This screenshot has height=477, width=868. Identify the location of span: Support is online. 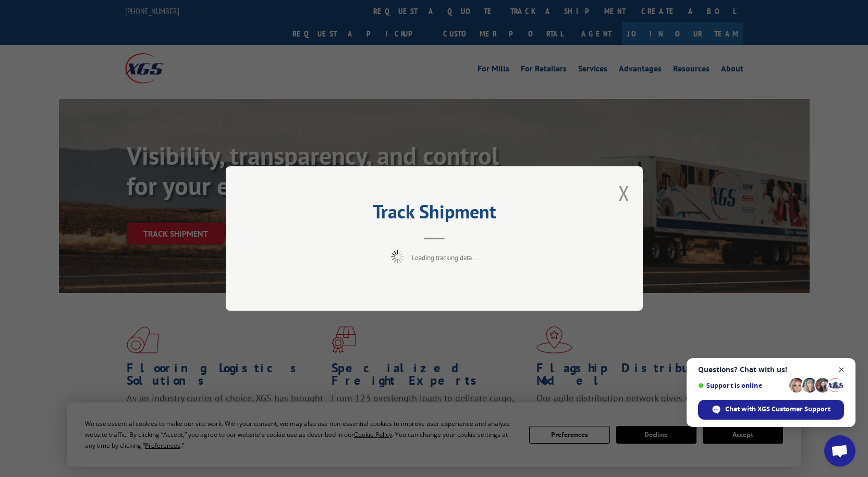
(742, 385).